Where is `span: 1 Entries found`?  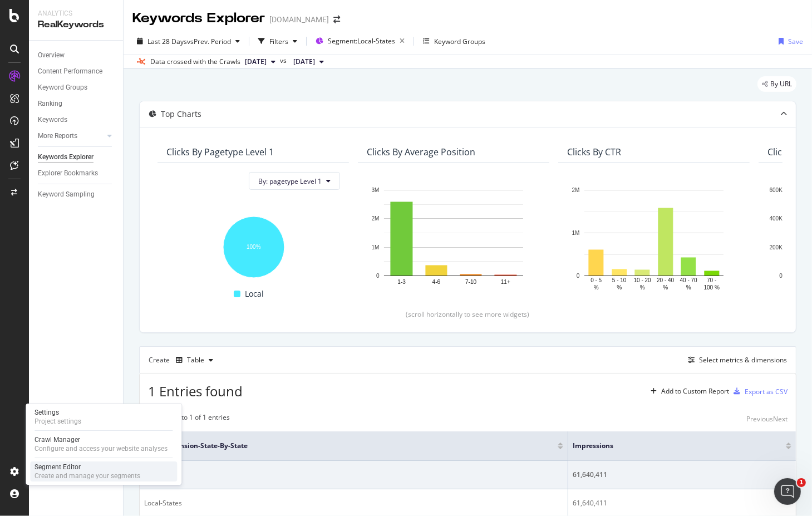 span: 1 Entries found is located at coordinates (195, 391).